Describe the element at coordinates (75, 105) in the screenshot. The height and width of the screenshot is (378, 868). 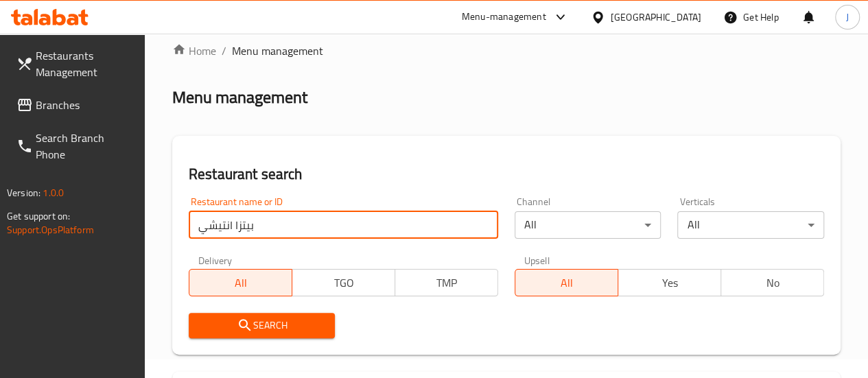
I see `a: Branches` at that location.